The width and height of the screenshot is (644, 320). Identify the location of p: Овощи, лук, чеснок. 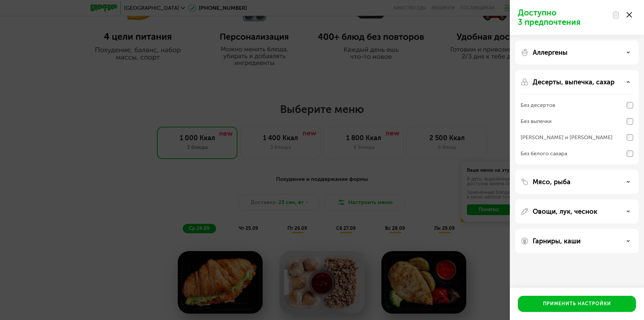
(565, 211).